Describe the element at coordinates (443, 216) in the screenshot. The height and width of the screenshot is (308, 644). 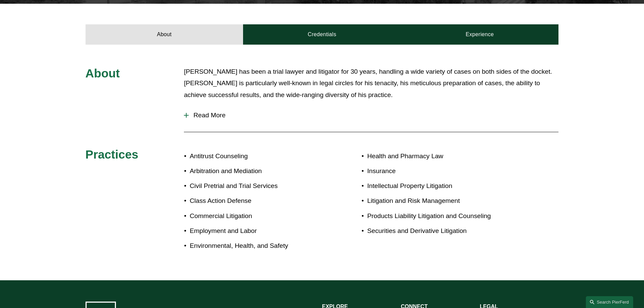
I see `p: Products Liability Litigation and Counseling` at that location.